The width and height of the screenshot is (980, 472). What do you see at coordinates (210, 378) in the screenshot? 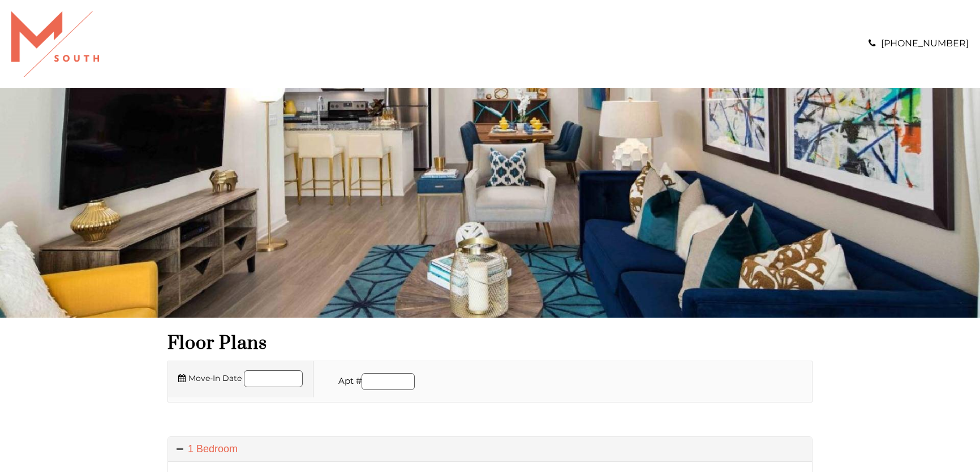
I see `label: Move-In Date` at bounding box center [210, 378].